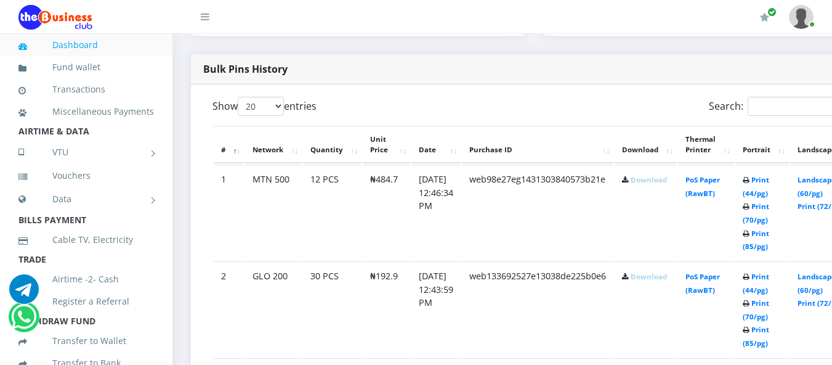 The image size is (832, 365). What do you see at coordinates (261, 106) in the screenshot?
I see `select: Showentries` at bounding box center [261, 106].